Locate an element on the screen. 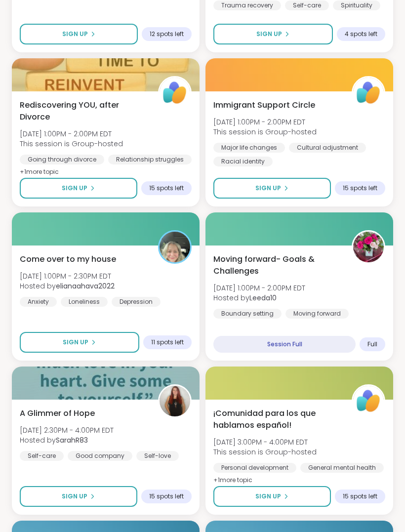  div: Trauma recovery is located at coordinates (247, 6).